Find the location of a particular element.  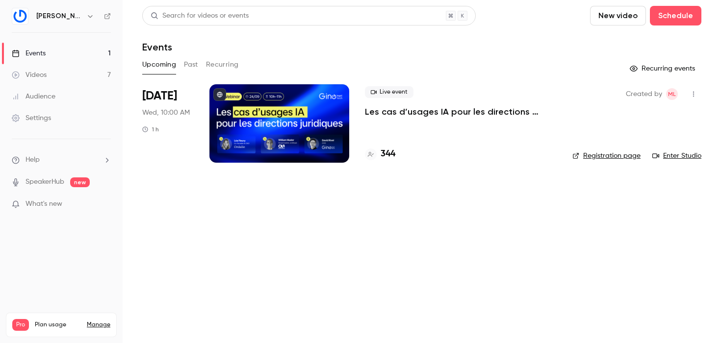

div: Audience is located at coordinates (33, 97).